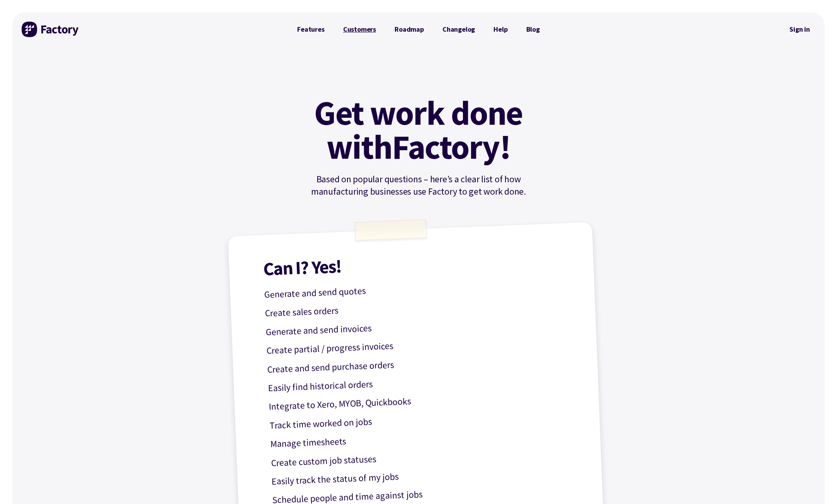 This screenshot has width=837, height=504. What do you see at coordinates (424, 438) in the screenshot?
I see `p: Manage timesheets` at bounding box center [424, 438].